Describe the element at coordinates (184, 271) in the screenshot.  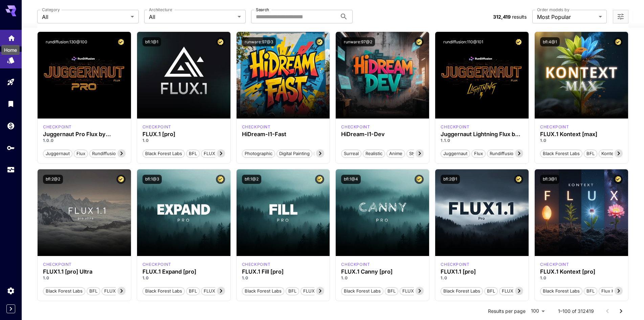
I see `div: FLUX.1 Expand [pro]` at that location.